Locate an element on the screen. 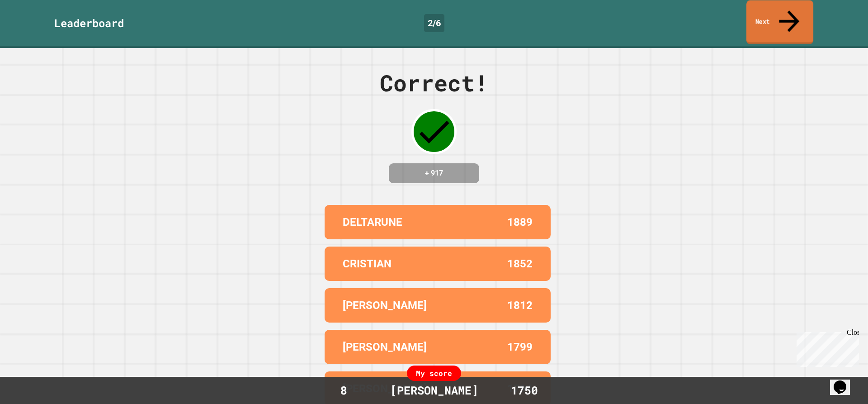 This screenshot has width=868, height=404. p: 1852 is located at coordinates (520, 264).